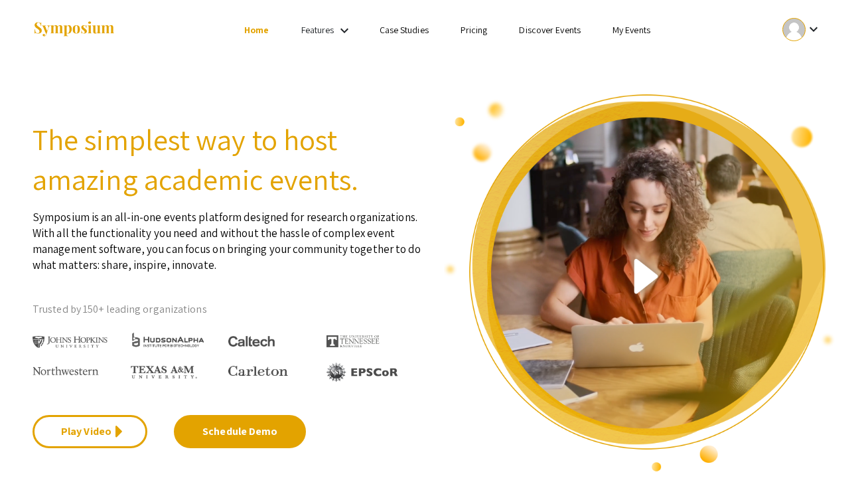 The height and width of the screenshot is (500, 868). I want to click on img: video overview of Symposium, so click(640, 283).